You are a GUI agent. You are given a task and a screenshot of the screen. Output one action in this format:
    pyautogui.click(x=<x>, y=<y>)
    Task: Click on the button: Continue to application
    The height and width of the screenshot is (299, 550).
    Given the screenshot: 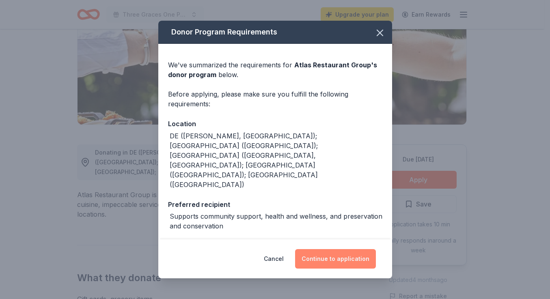 What is the action you would take?
    pyautogui.click(x=335, y=259)
    